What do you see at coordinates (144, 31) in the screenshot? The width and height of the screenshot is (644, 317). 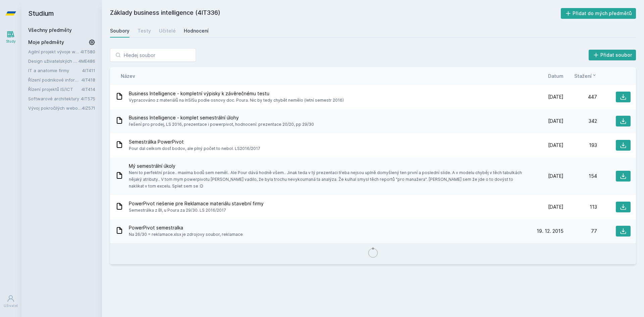 I see `a: Testy` at bounding box center [144, 31].